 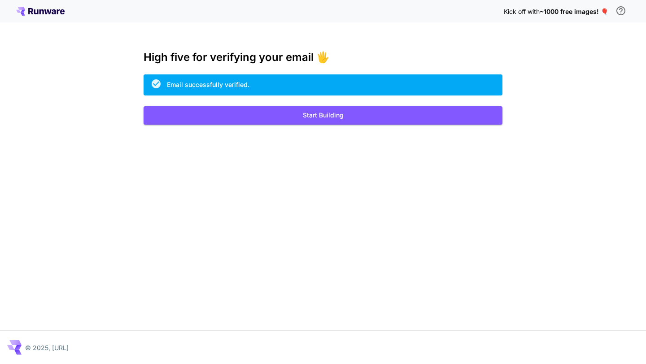 I want to click on button: Start Building, so click(x=323, y=115).